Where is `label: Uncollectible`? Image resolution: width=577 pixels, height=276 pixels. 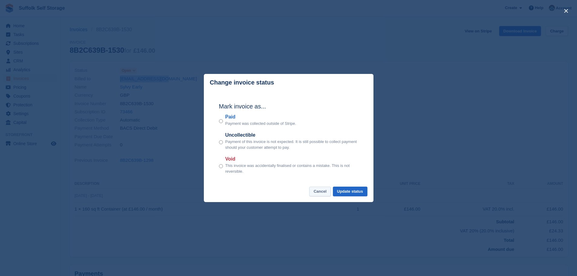
label: Uncollectible is located at coordinates (292, 135).